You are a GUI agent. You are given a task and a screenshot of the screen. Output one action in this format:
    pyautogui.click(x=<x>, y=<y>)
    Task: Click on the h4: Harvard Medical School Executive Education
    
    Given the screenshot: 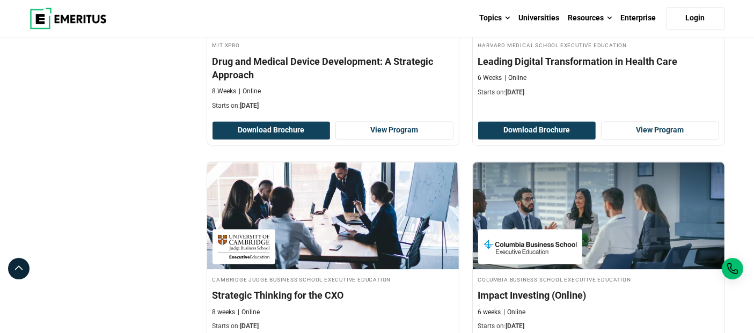 What is the action you would take?
    pyautogui.click(x=599, y=45)
    